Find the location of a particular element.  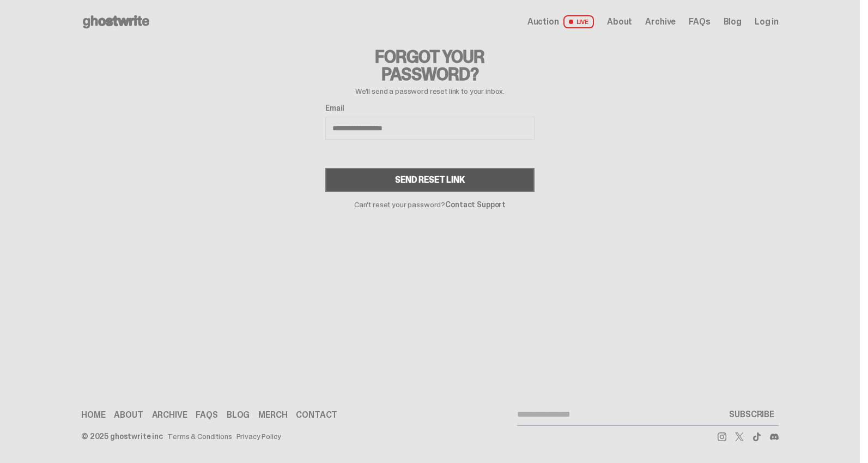

p: We'll send a password reset link to your inbox. is located at coordinates (430, 91).